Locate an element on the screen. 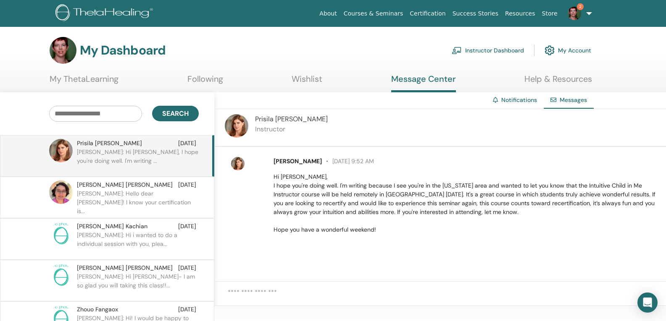  a: Message Center is located at coordinates (423, 83).